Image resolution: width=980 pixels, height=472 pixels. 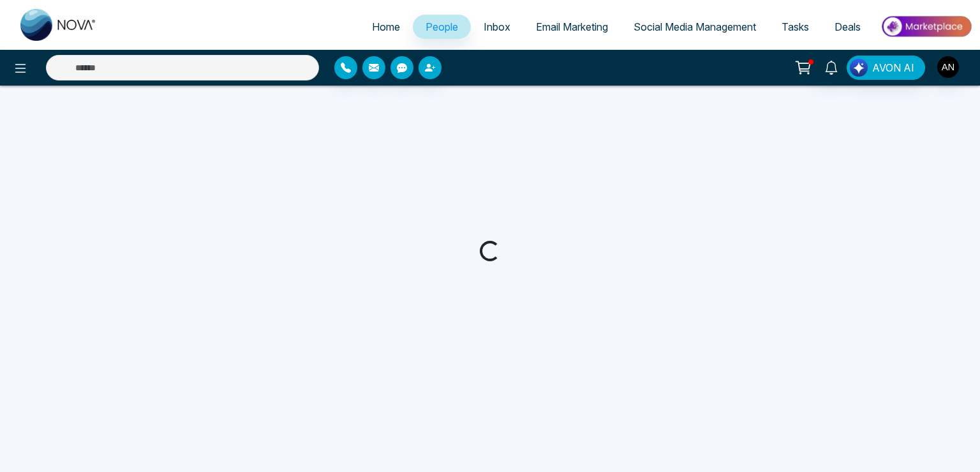 What do you see at coordinates (858, 68) in the screenshot?
I see `img: Lead Flow` at bounding box center [858, 68].